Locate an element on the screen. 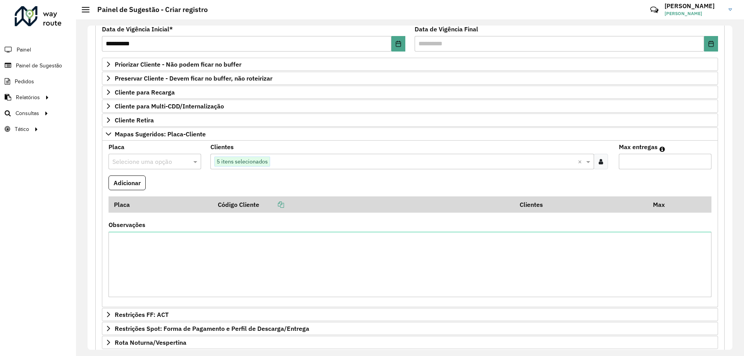  span: Rota Noturna/Vespertina is located at coordinates (150, 343).